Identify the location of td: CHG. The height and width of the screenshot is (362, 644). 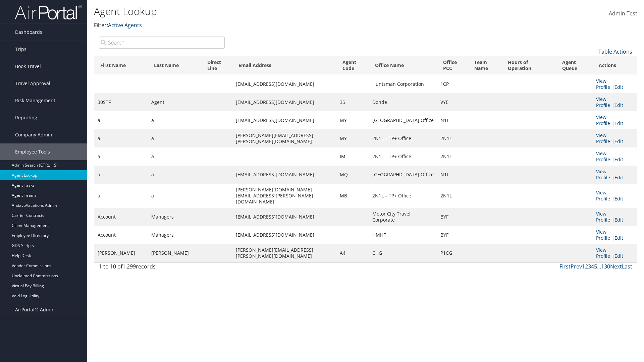
(403, 253).